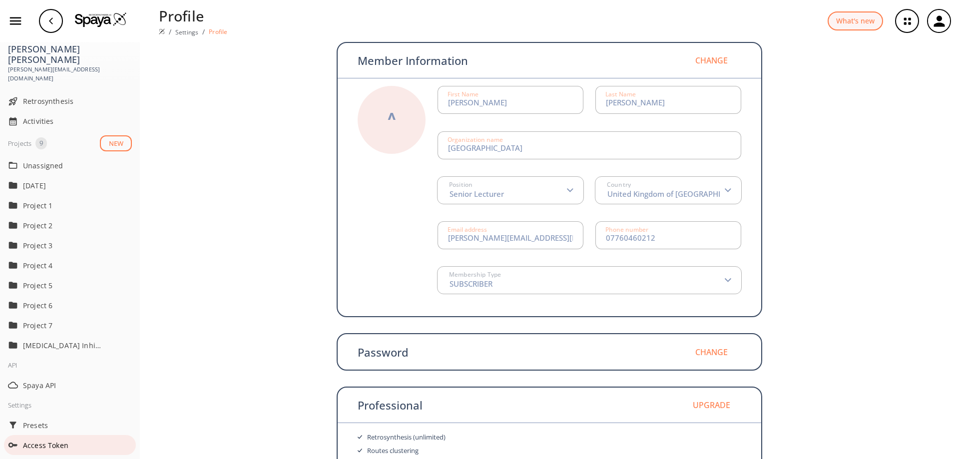 Image resolution: width=959 pixels, height=459 pixels. I want to click on div: Projects, so click(19, 143).